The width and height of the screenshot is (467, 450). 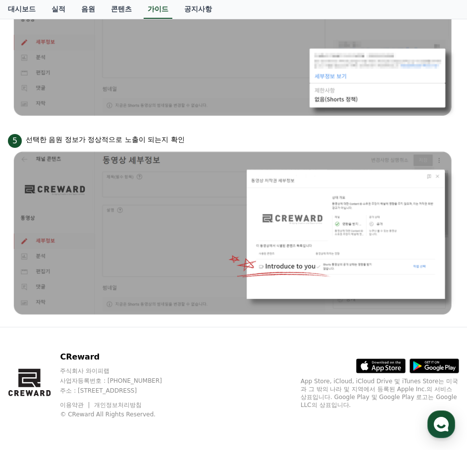 I want to click on p: 주식회사 와이피랩, so click(x=120, y=371).